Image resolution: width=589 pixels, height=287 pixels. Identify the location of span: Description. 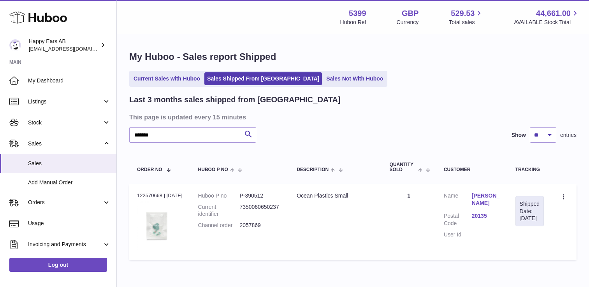
(313, 170).